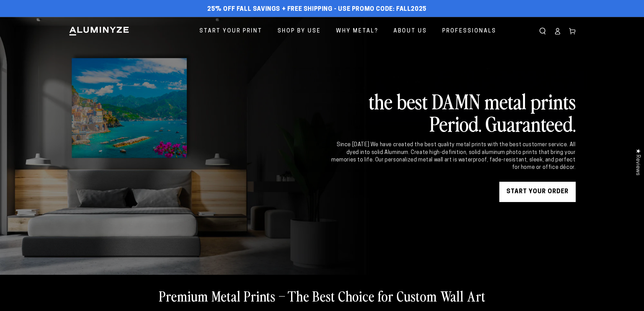 The image size is (644, 311). What do you see at coordinates (99, 31) in the screenshot?
I see `img: Aluminyze` at bounding box center [99, 31].